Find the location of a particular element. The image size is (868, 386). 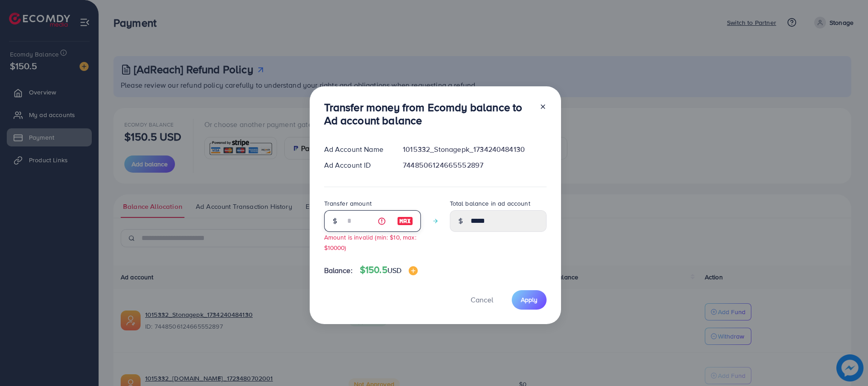

div: Ad Account Name is located at coordinates (357, 149).